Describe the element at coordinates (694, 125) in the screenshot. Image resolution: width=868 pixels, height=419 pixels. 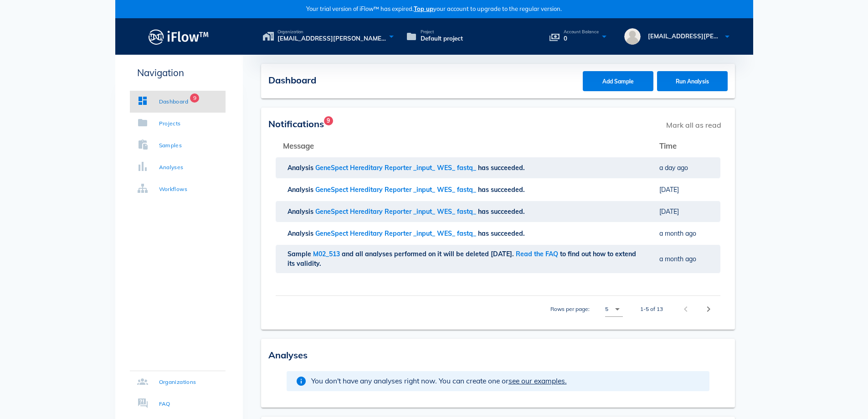
I see `span: Mark all as read` at that location.